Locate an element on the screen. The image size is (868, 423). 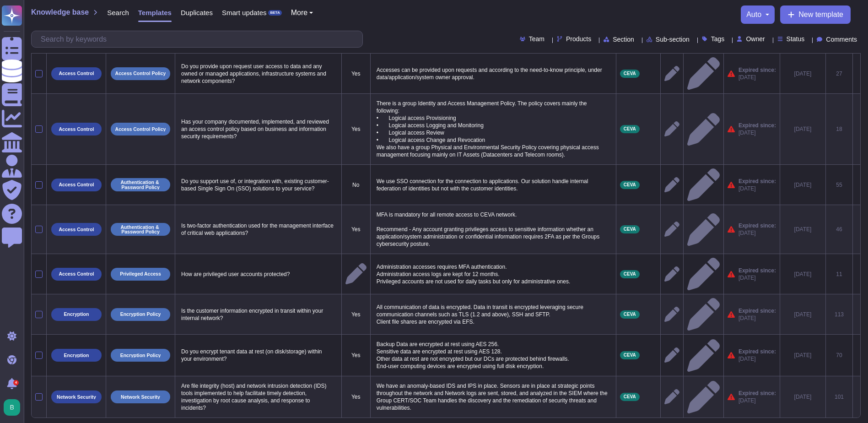
p: Is two-factor authentication used for the management interface of critical web applications? is located at coordinates (258, 229).